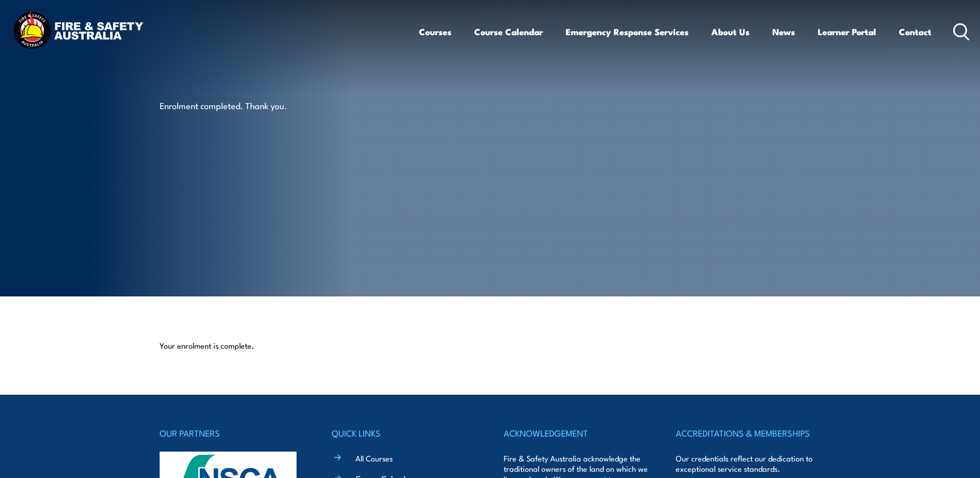 This screenshot has width=980, height=478. I want to click on a: Learner Portal, so click(847, 32).